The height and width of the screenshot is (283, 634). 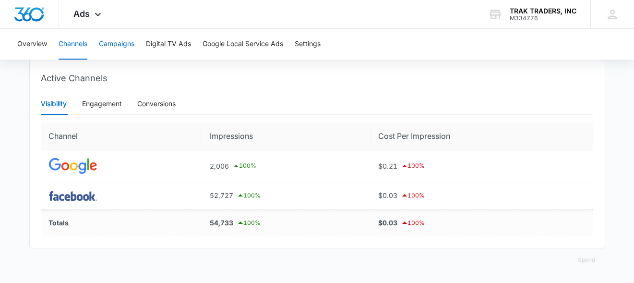 I want to click on div: account id, so click(x=543, y=18).